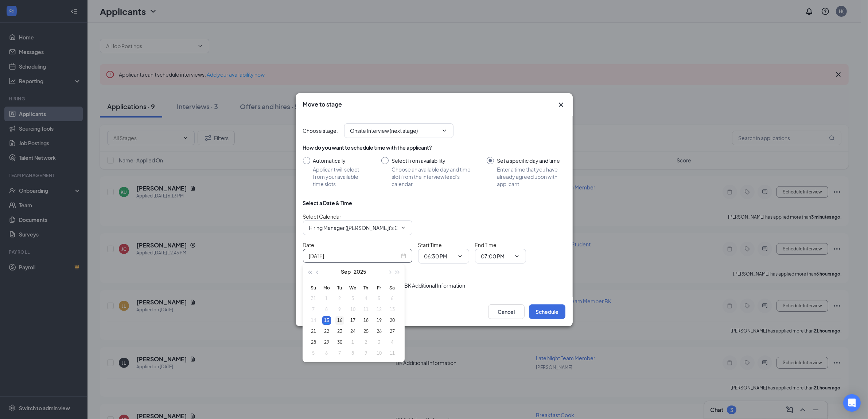 This screenshot has width=868, height=419. What do you see at coordinates (562, 104) in the screenshot?
I see `button: Close` at bounding box center [562, 104].